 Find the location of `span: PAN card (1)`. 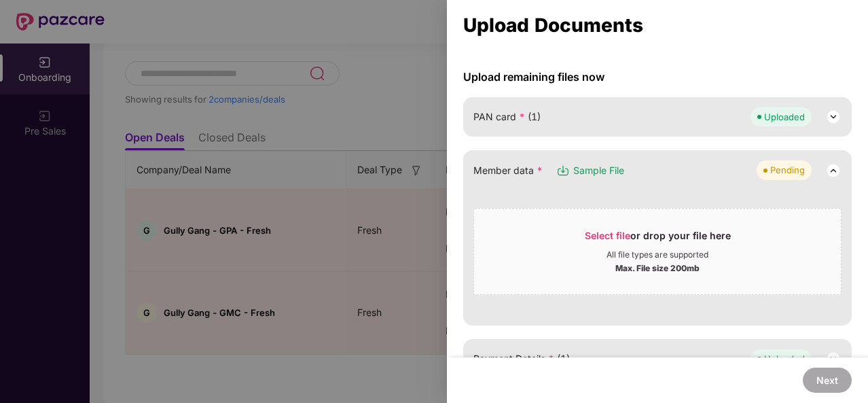

span: PAN card (1) is located at coordinates (506, 117).